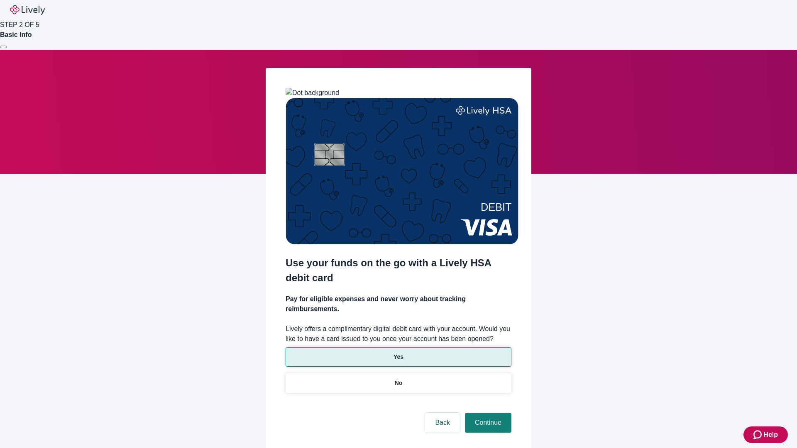 This screenshot has height=448, width=797. What do you see at coordinates (488, 423) in the screenshot?
I see `button: Continue` at bounding box center [488, 423].